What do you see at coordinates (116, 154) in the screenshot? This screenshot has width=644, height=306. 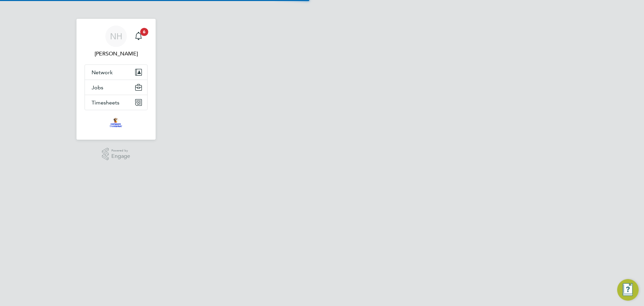 I see `a: Powered byEngage` at bounding box center [116, 154].